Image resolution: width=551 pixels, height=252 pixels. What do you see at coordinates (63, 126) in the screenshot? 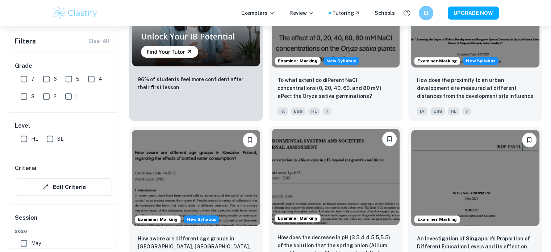
I see `h6: Level` at bounding box center [63, 126].